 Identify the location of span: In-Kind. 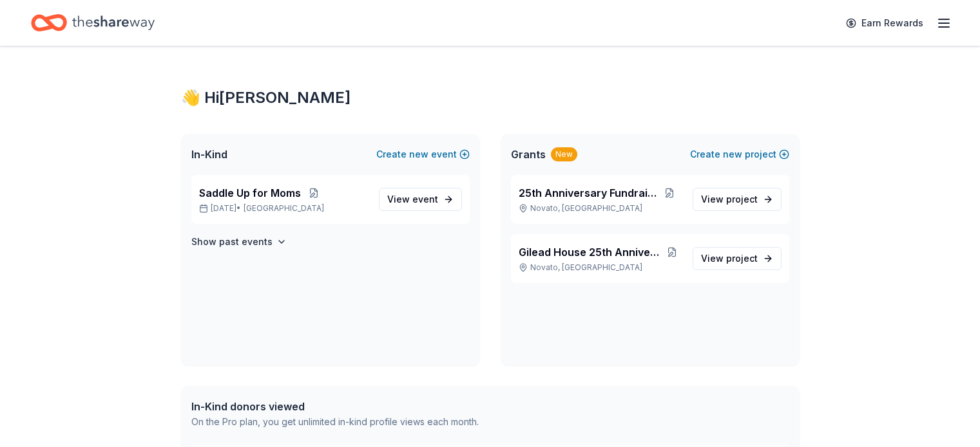
(210, 154).